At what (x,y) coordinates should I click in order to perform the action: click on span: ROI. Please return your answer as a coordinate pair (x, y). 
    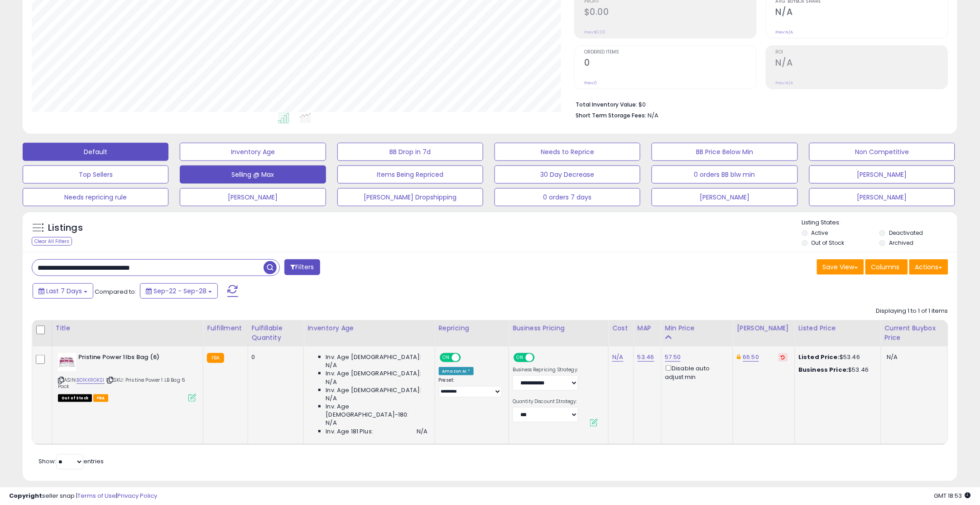
    Looking at the image, I should click on (862, 52).